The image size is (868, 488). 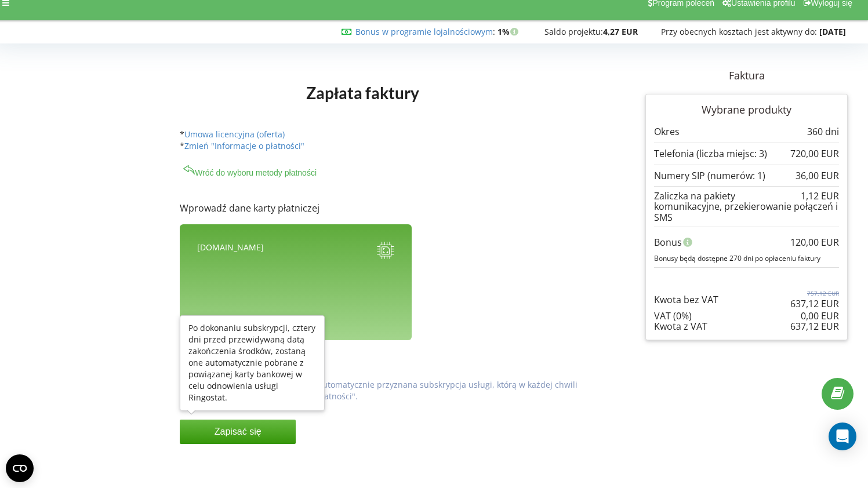 What do you see at coordinates (390, 208) in the screenshot?
I see `p: Wprowadź dane karty płatniczej` at bounding box center [390, 208].